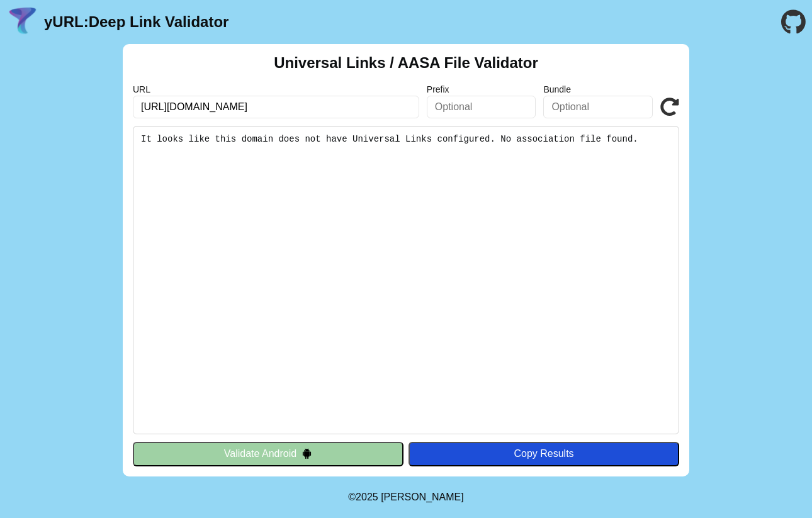  What do you see at coordinates (276, 89) in the screenshot?
I see `label: URL` at bounding box center [276, 89].